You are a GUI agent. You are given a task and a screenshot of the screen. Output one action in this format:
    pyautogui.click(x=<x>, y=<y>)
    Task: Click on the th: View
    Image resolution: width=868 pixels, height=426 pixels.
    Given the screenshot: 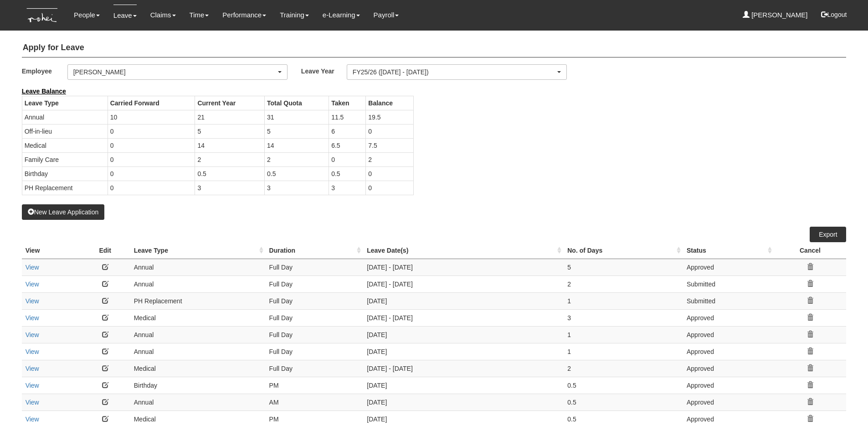 What is the action you would take?
    pyautogui.click(x=51, y=251)
    